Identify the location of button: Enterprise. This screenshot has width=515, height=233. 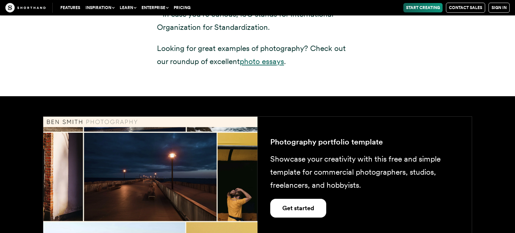
(155, 8).